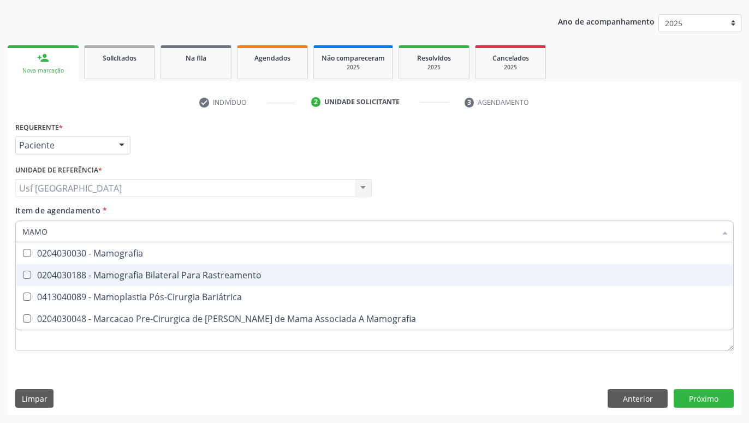 The height and width of the screenshot is (423, 749). Describe the element at coordinates (374, 297) in the screenshot. I see `div: 0413040089 - Mamoplastia Pós-Cirurgia Bariátrica` at that location.